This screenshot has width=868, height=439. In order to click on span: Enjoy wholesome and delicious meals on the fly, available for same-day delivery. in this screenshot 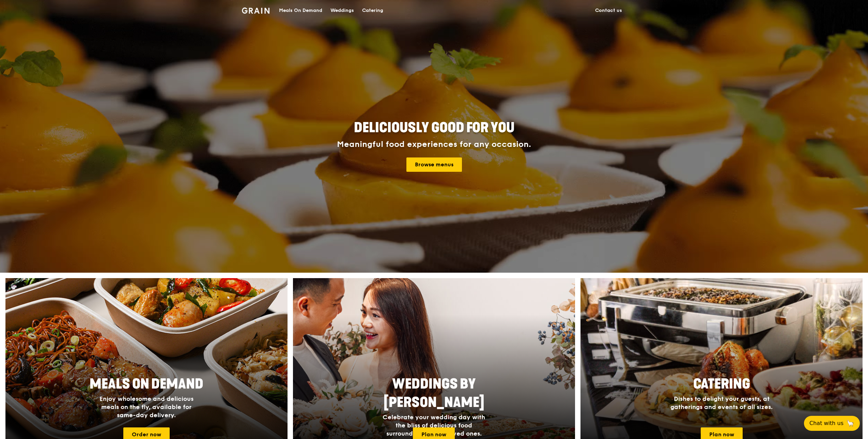, I will do `click(146, 407)`.